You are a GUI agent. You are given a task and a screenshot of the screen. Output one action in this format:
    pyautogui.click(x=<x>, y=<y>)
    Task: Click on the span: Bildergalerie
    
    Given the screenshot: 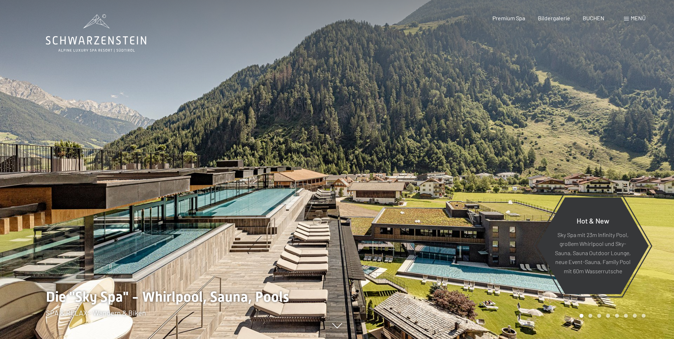 What is the action you would take?
    pyautogui.click(x=554, y=18)
    